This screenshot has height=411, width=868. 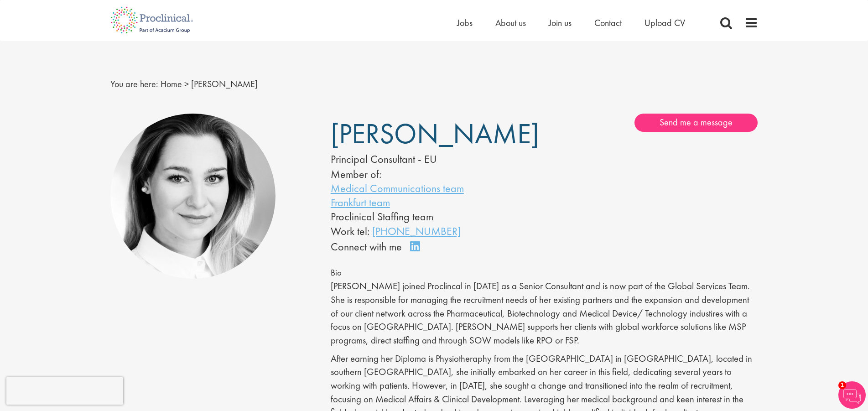 What do you see at coordinates (171, 84) in the screenshot?
I see `a: breadcrumb link` at bounding box center [171, 84].